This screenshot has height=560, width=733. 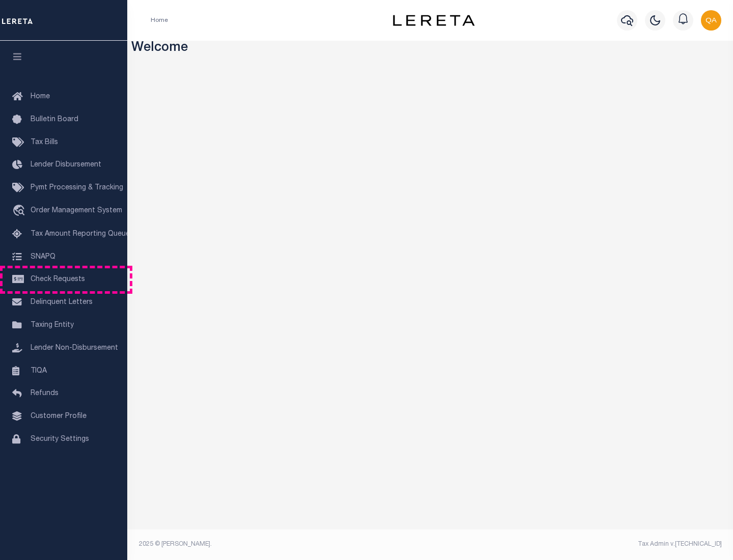 I want to click on span: Order Management System, so click(x=77, y=211).